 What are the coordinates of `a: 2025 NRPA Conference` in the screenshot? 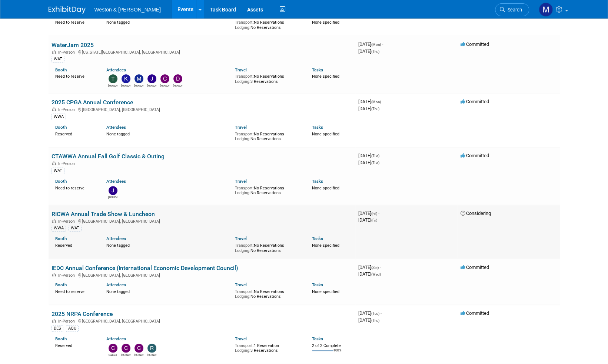 It's located at (82, 313).